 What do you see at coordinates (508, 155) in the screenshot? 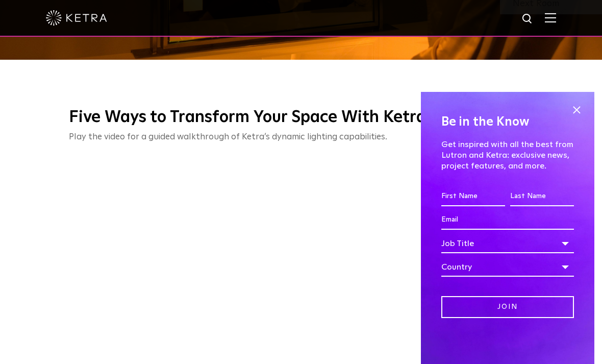
I see `p: Get inspired with all the best from Lutron and Ketra: exclusive news, project features, and more.` at bounding box center [508, 155].